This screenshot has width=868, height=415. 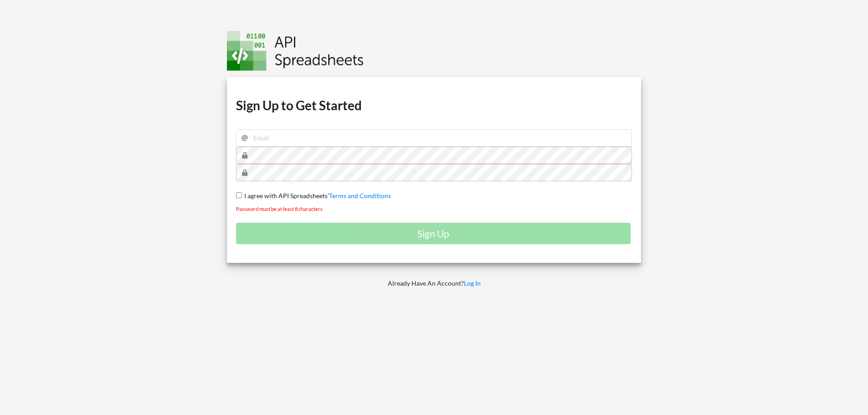 What do you see at coordinates (280, 208) in the screenshot?
I see `small: Password must be at least 8 characters` at bounding box center [280, 208].